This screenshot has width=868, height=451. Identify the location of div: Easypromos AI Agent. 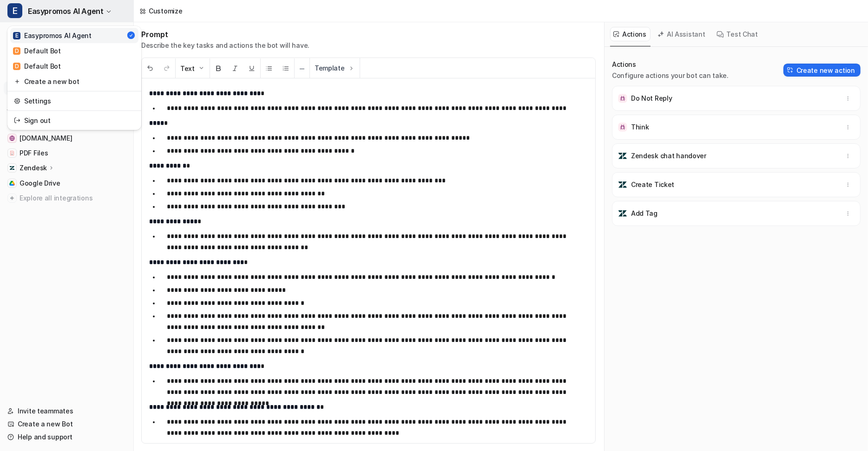
(52, 35).